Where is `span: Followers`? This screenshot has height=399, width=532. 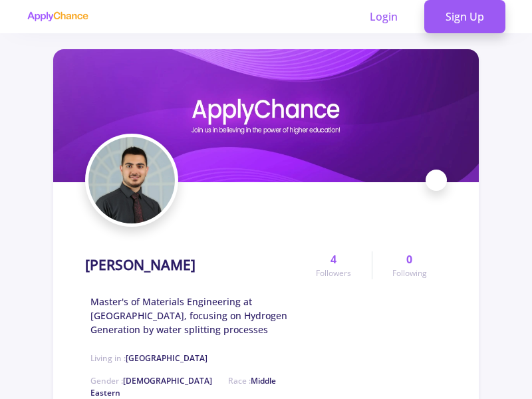 span: Followers is located at coordinates (333, 274).